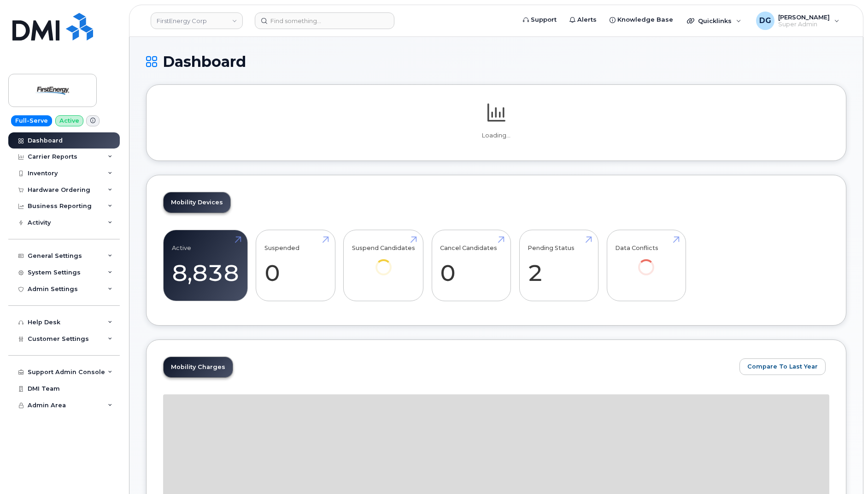 The image size is (868, 494). Describe the element at coordinates (470, 265) in the screenshot. I see `a: Cancel Candidates 0` at that location.